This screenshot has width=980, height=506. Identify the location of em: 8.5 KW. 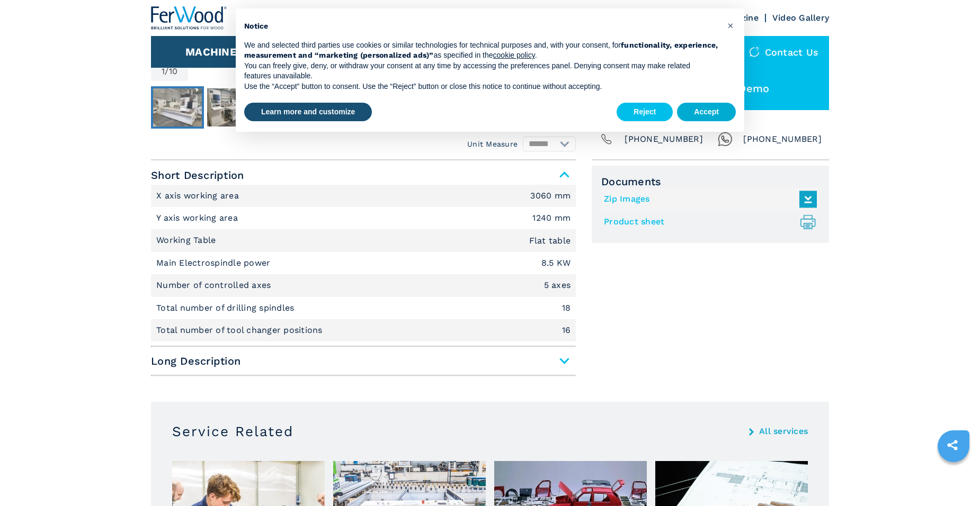
(556, 263).